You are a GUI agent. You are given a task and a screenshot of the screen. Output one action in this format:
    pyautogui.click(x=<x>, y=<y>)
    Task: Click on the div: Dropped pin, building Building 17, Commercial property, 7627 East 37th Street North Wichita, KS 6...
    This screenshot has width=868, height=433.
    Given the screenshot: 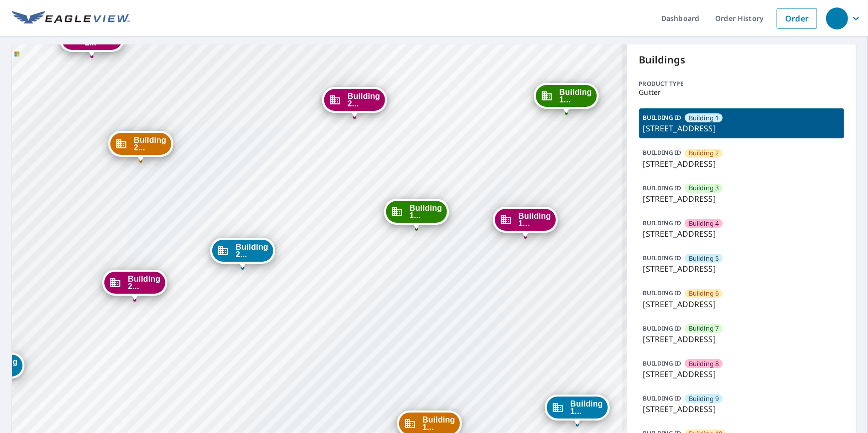 What is the action you would take?
    pyautogui.click(x=577, y=410)
    